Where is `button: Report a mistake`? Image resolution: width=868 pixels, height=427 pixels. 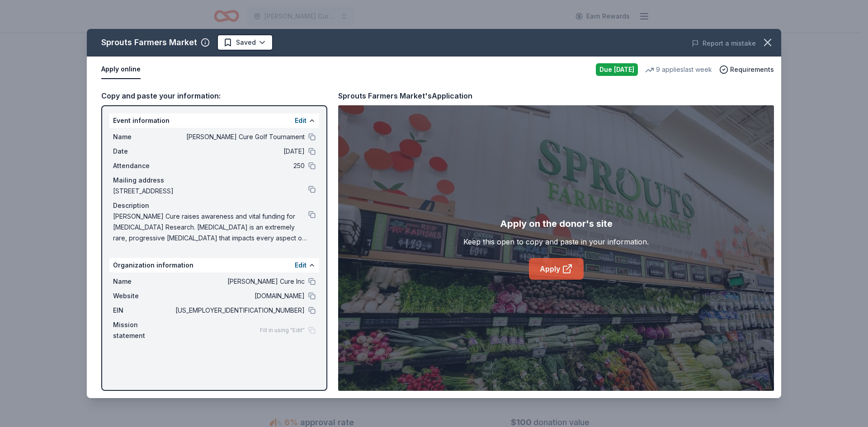
button: Report a mistake is located at coordinates (723, 43).